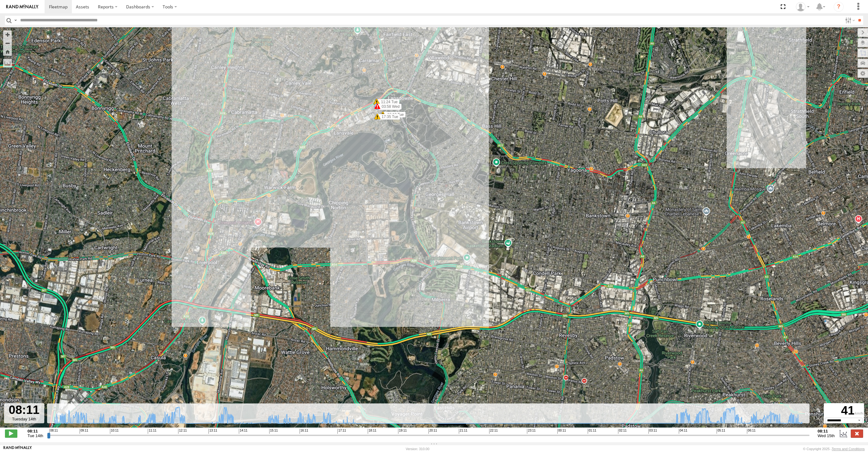 This screenshot has width=868, height=452. I want to click on span: 00:11, so click(561, 431).